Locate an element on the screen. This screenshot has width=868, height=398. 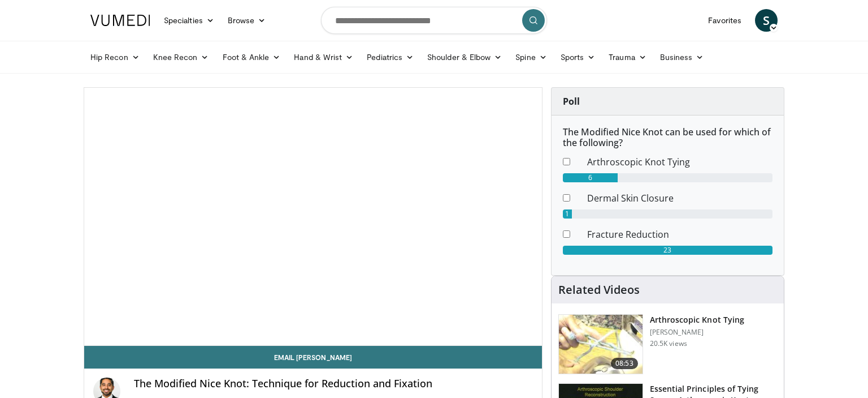
a: Foot & Ankle is located at coordinates (252, 57).